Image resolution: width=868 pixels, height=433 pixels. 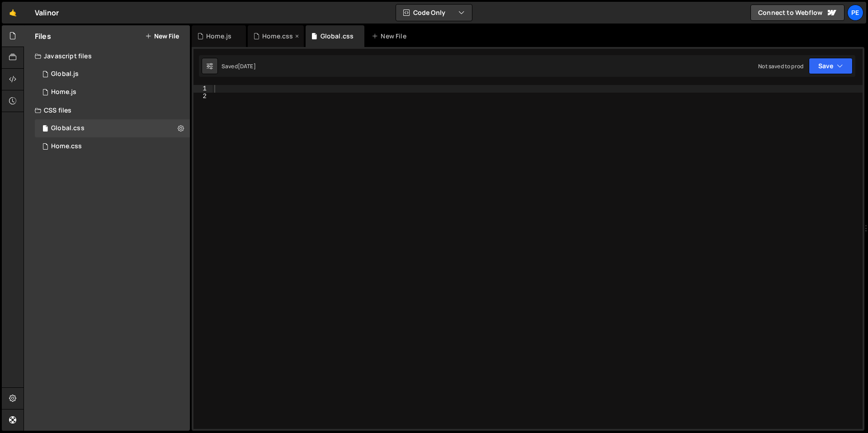 I want to click on div: Not saved to prod, so click(x=781, y=66).